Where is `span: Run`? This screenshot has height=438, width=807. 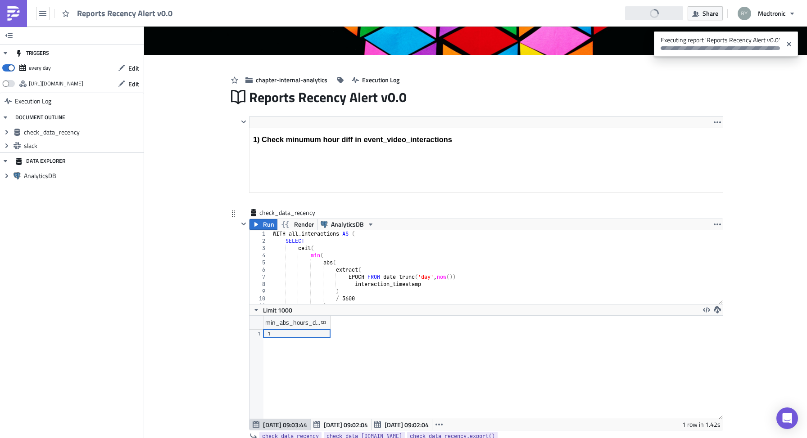
span: Run is located at coordinates (268, 225).